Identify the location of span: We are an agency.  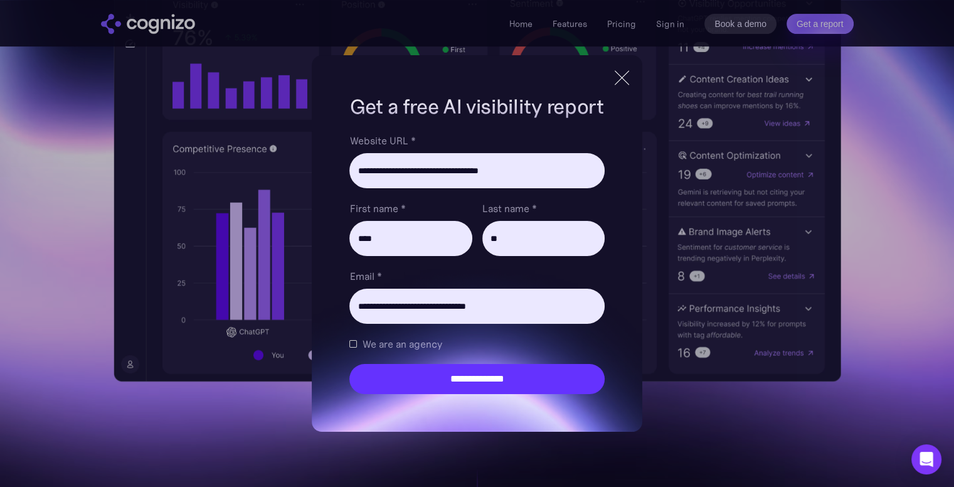
(402, 344).